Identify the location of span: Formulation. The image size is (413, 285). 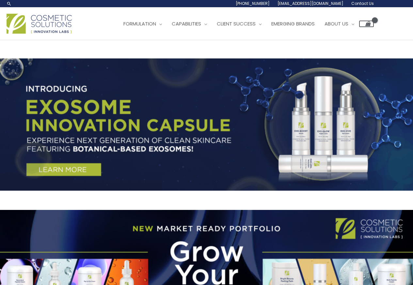
(140, 24).